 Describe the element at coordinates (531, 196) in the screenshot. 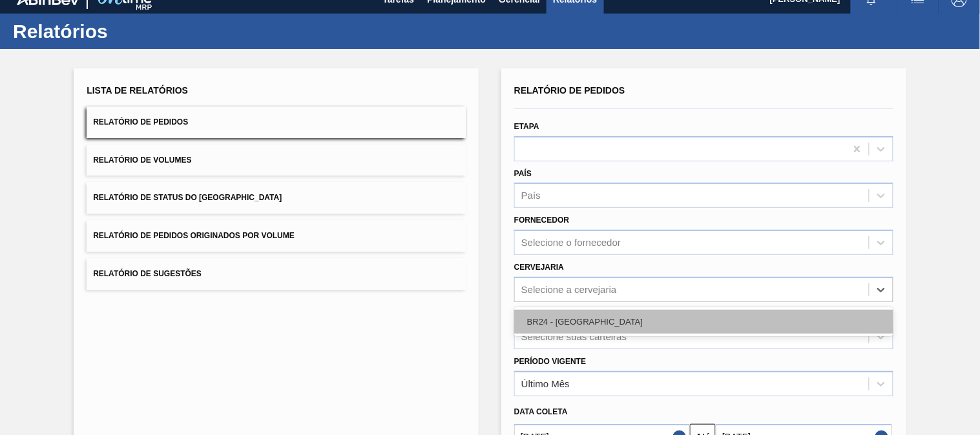

I see `div: País` at that location.